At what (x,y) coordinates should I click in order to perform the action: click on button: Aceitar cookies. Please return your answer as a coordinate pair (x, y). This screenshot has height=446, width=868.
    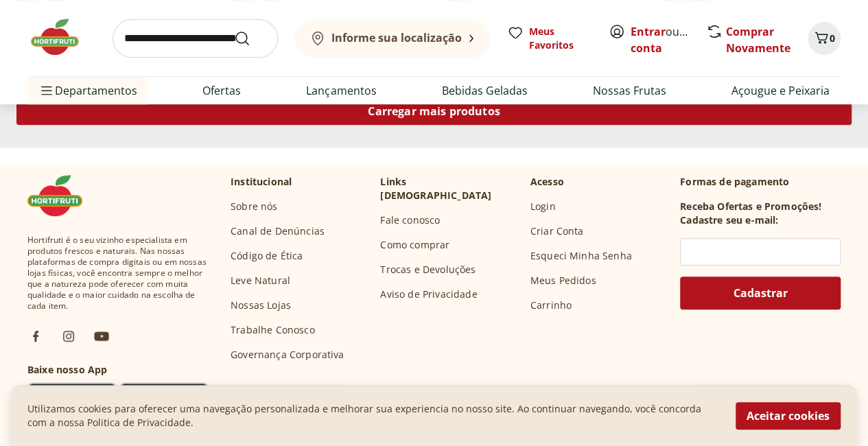
    Looking at the image, I should click on (788, 416).